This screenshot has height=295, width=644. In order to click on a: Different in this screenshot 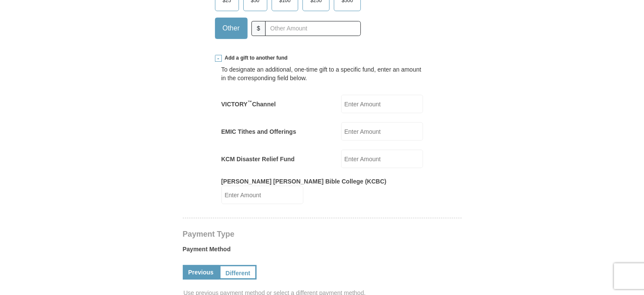, I will do `click(238, 272)`.